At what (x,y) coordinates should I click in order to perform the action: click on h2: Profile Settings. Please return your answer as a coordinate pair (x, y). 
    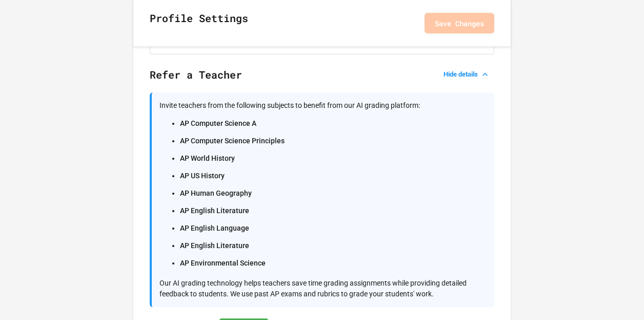
    Looking at the image, I should click on (199, 23).